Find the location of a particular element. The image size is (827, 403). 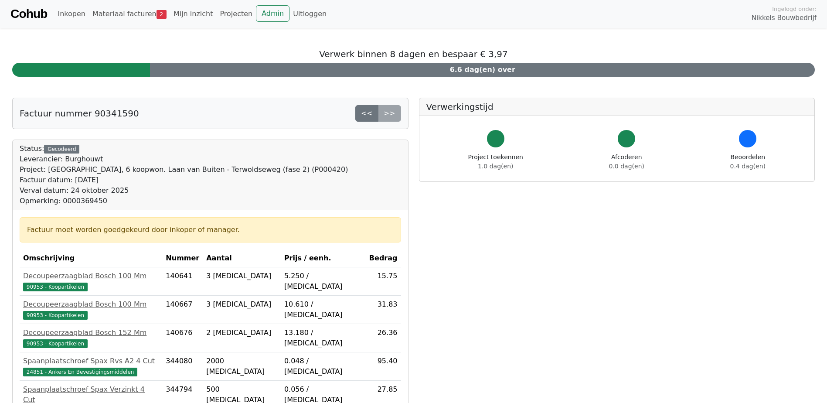

div: Status: is located at coordinates (184, 175).